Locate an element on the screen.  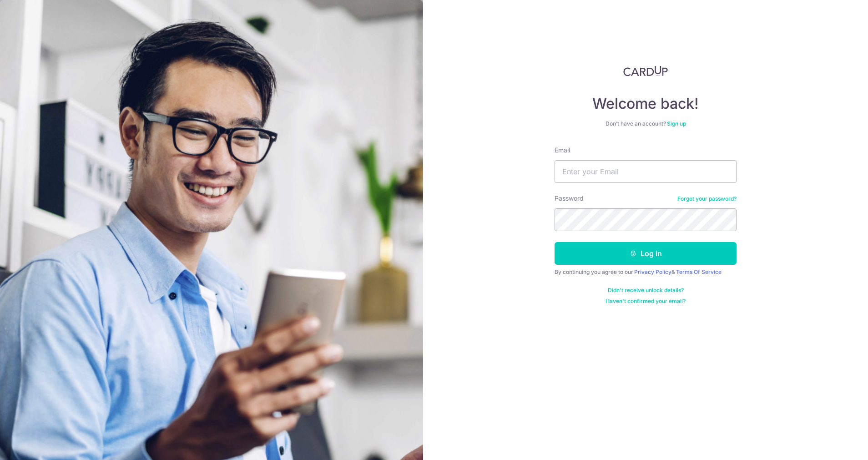
h4: Welcome back! is located at coordinates (646, 104).